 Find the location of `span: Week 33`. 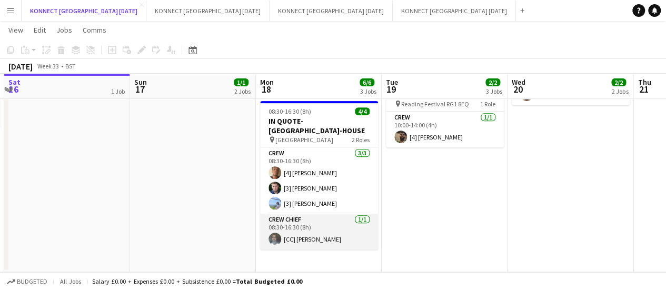

span: Week 33 is located at coordinates (48, 66).